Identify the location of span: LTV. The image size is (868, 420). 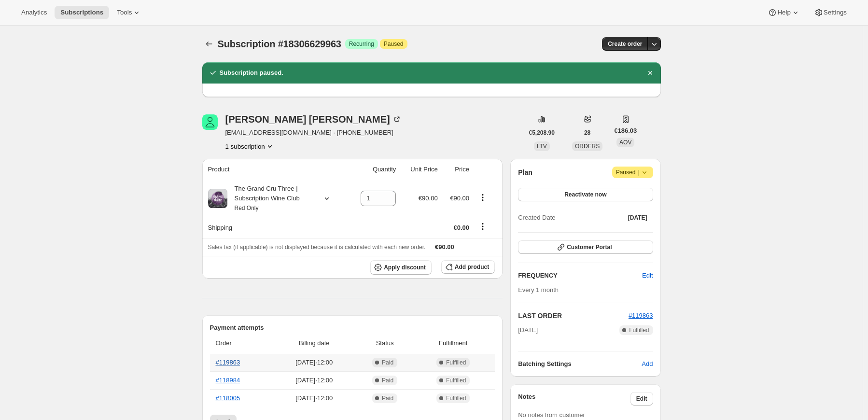
(542, 146).